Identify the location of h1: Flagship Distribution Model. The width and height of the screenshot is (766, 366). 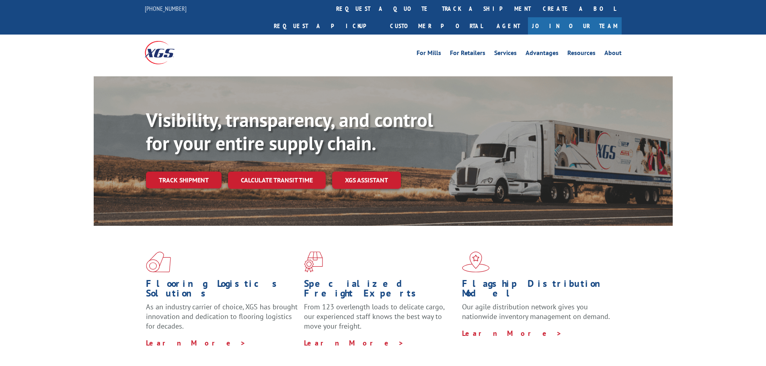
(538, 291).